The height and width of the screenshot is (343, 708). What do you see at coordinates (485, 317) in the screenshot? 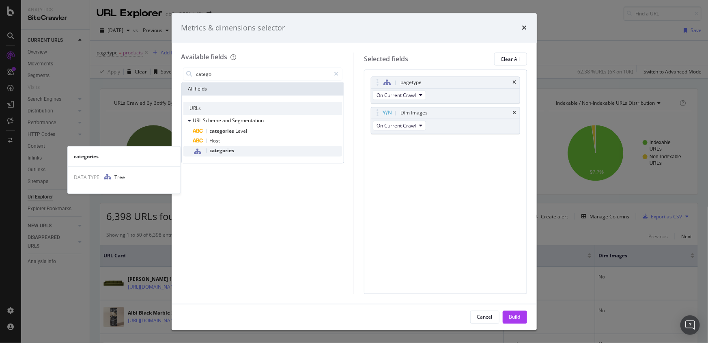
I see `button: Cancel` at bounding box center [485, 317].